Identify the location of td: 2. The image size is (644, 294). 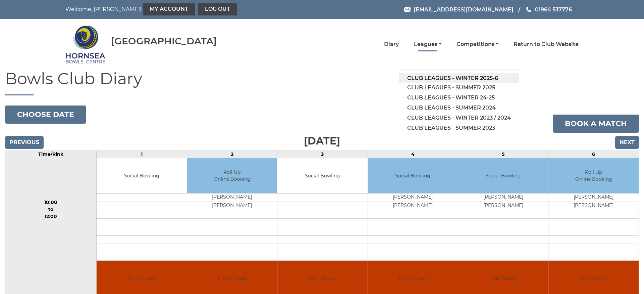
(232, 154).